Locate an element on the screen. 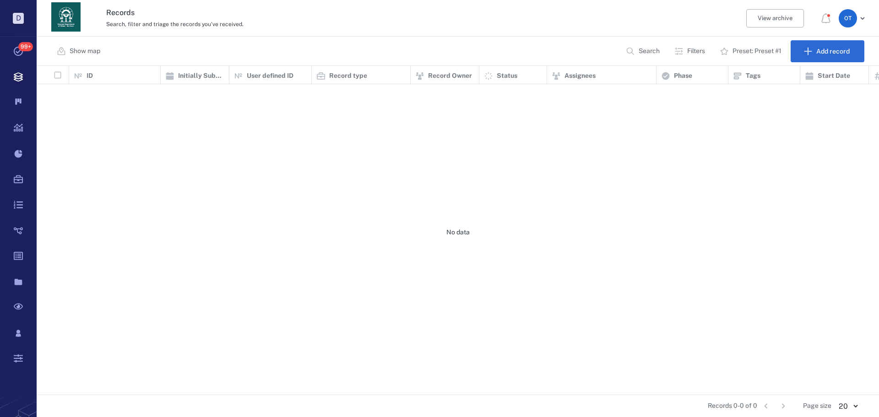  span: Records 0-0 of 0 is located at coordinates (733, 406).